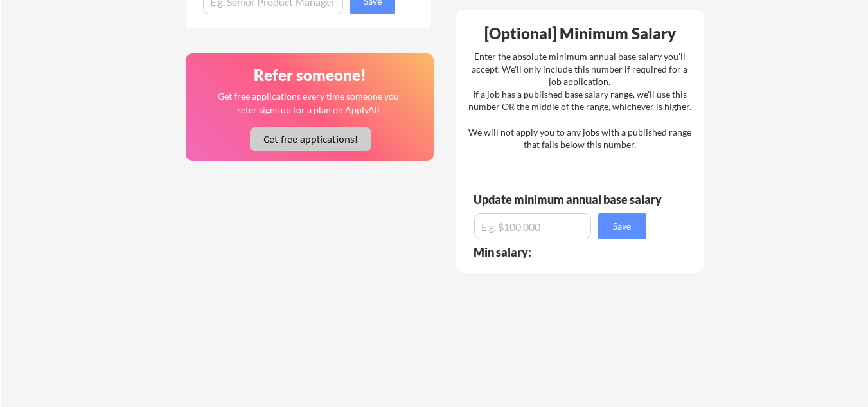 The height and width of the screenshot is (407, 868). I want to click on button: Save, so click(622, 226).